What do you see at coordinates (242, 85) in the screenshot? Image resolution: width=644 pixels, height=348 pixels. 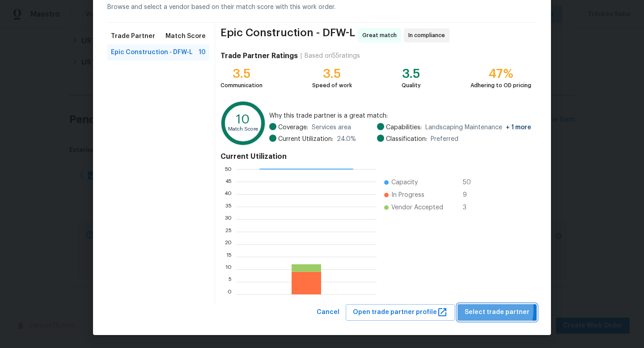 I see `div: Communication` at bounding box center [242, 85].